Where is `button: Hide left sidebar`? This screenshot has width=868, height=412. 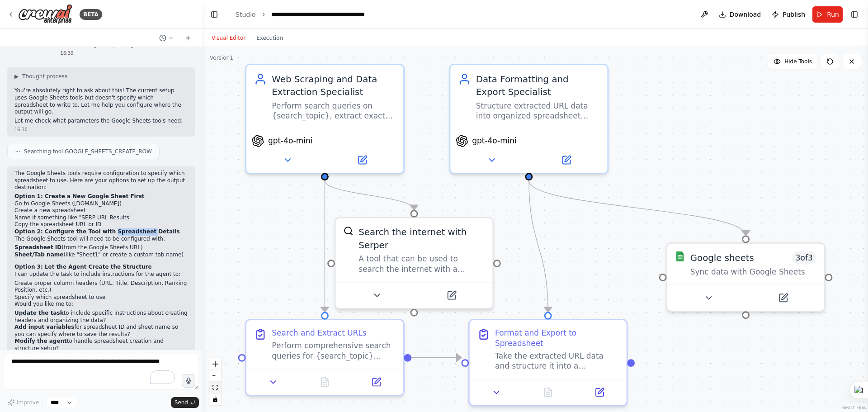
button: Hide left sidebar is located at coordinates (214, 14).